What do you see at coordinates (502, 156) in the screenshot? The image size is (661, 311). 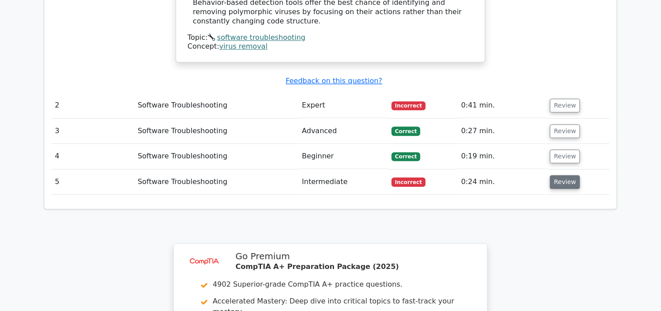 I see `td: 0:19 min.` at bounding box center [502, 156].